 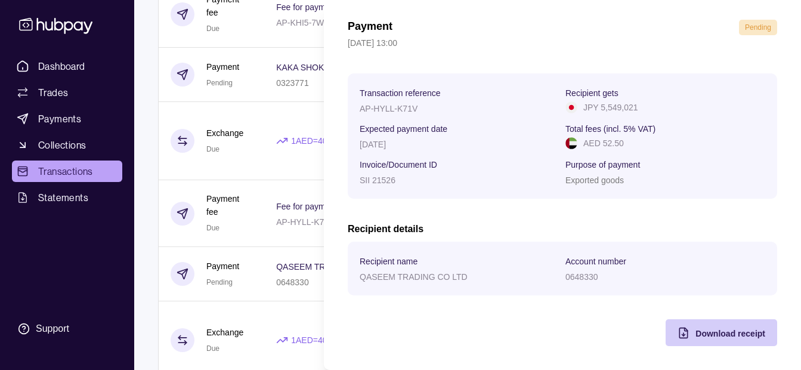 I want to click on p: AP-HYLL-K71V, so click(x=388, y=109).